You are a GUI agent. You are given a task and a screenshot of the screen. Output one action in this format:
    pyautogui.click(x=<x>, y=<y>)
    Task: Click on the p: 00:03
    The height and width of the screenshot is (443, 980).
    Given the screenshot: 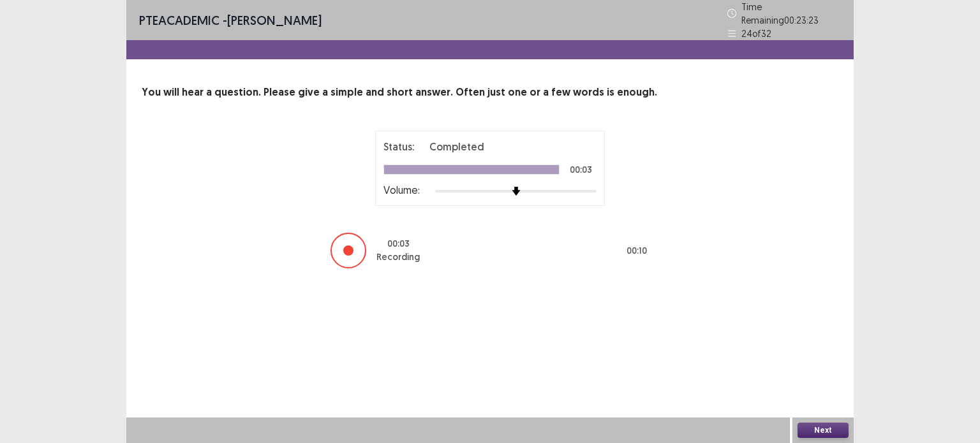 What is the action you would take?
    pyautogui.click(x=581, y=170)
    